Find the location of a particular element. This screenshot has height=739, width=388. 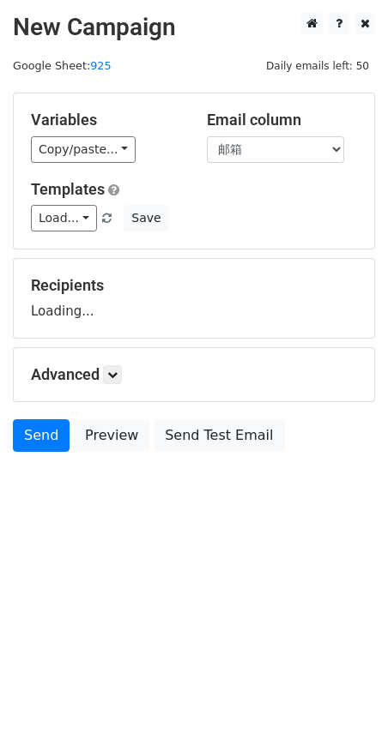

h5: Email column is located at coordinates (281, 120).